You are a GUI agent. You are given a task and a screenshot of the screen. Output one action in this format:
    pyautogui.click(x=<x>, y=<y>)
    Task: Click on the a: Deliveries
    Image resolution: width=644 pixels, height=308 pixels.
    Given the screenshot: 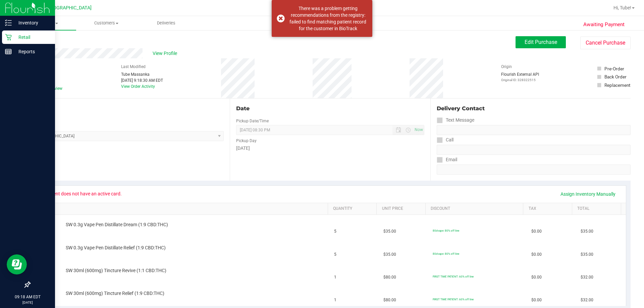 What is the action you would take?
    pyautogui.click(x=166, y=23)
    